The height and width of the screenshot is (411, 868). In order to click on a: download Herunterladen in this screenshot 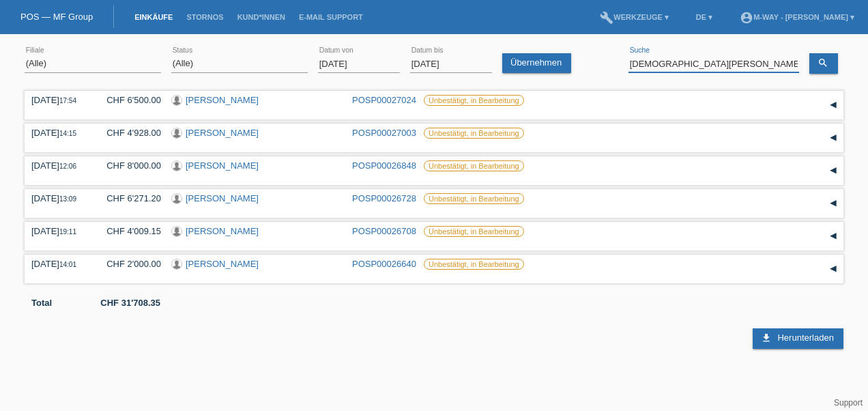, I will do `click(798, 339)`.